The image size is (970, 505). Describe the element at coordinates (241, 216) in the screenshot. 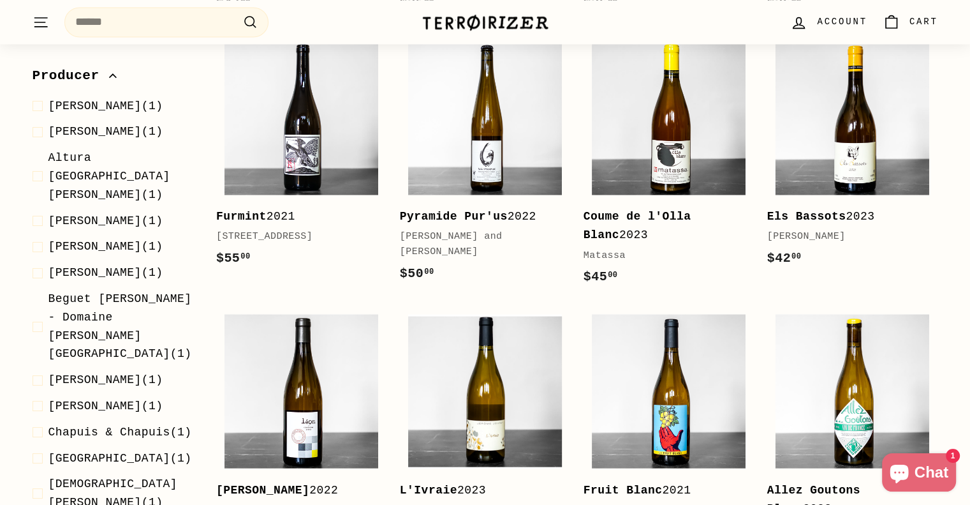

I see `b: Furmint` at that location.